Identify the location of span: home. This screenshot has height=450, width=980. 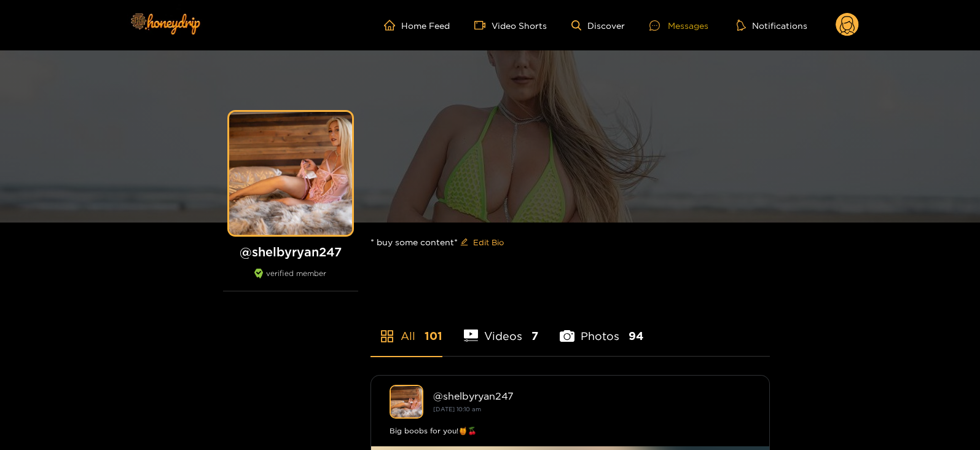
(393, 25).